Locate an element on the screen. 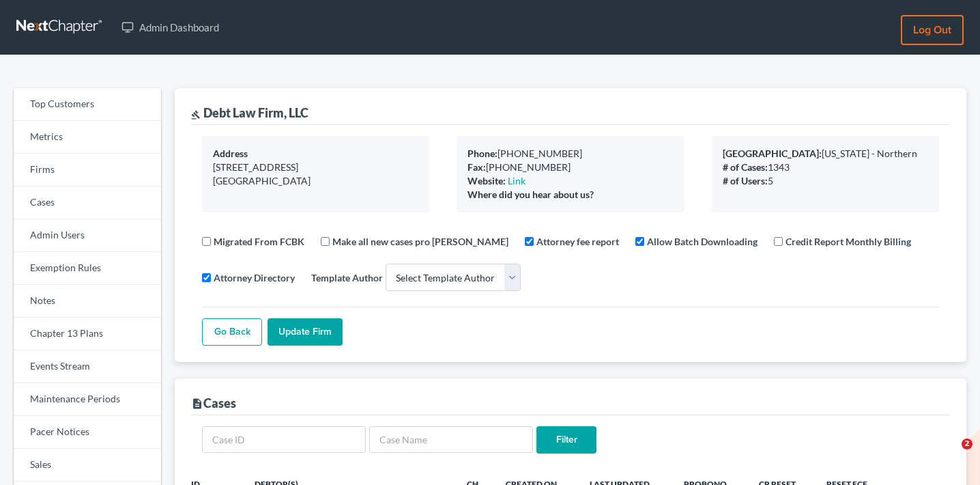 This screenshot has width=980, height=485. a: Cases is located at coordinates (87, 203).